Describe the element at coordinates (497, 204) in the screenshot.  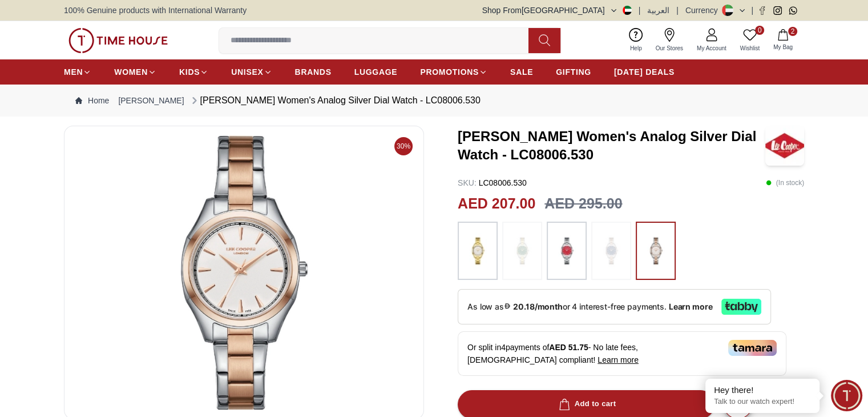
I see `h2: AED 207.00` at that location.